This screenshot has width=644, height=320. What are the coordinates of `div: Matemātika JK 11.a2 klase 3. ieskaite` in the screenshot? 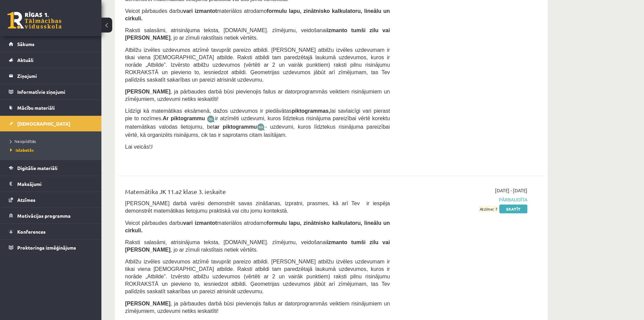 It's located at (257, 193).